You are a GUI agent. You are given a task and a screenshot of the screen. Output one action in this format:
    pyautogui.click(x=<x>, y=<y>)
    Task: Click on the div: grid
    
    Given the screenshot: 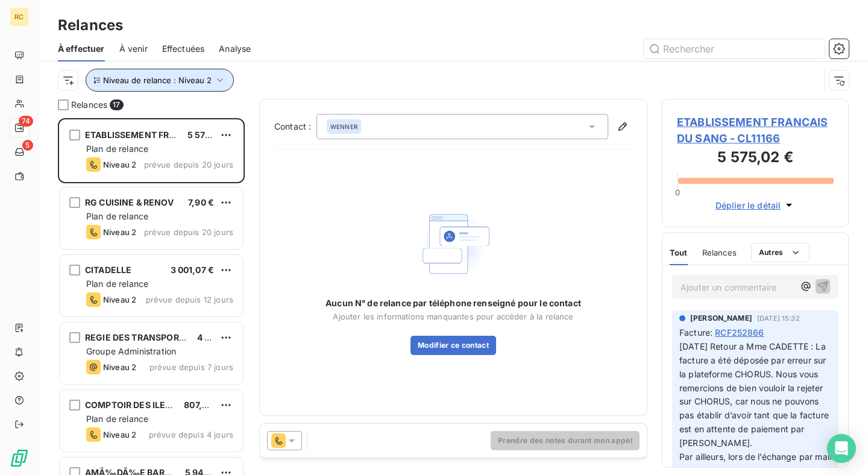 What is the action you would take?
    pyautogui.click(x=151, y=297)
    